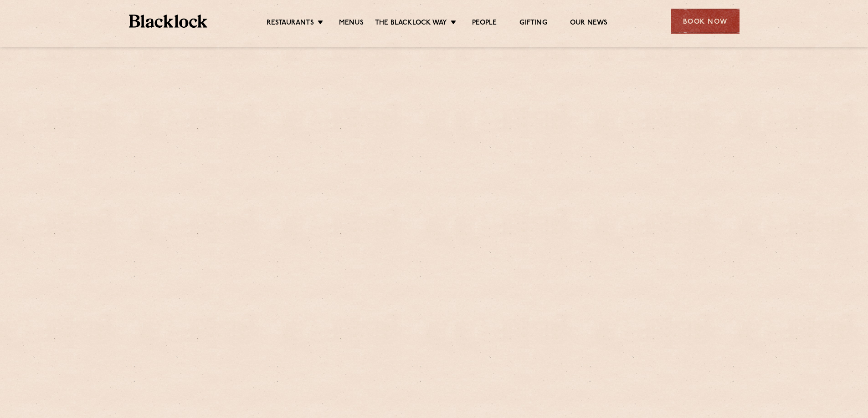 This screenshot has height=418, width=868. What do you see at coordinates (168, 21) in the screenshot?
I see `img: BL_Textured_Logo-footer-cropped.svg` at bounding box center [168, 21].